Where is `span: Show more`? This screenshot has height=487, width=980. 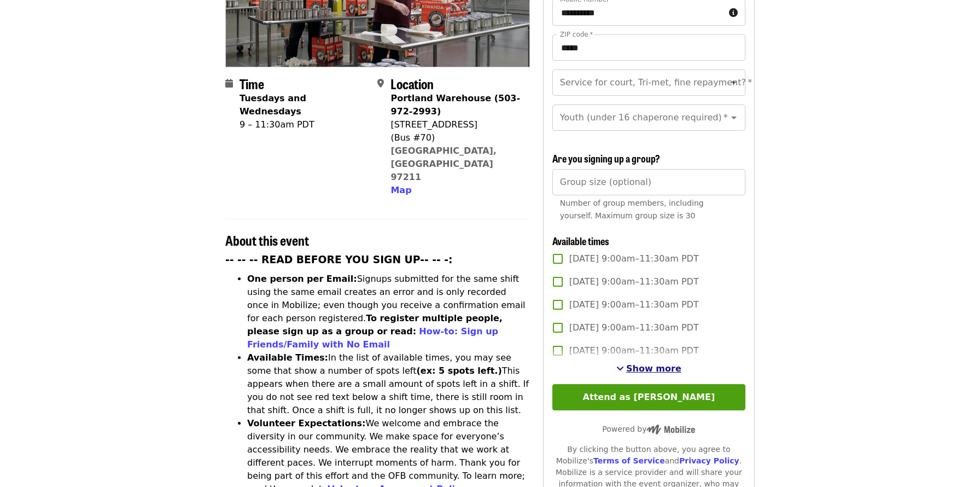
span: Show more is located at coordinates (654, 368).